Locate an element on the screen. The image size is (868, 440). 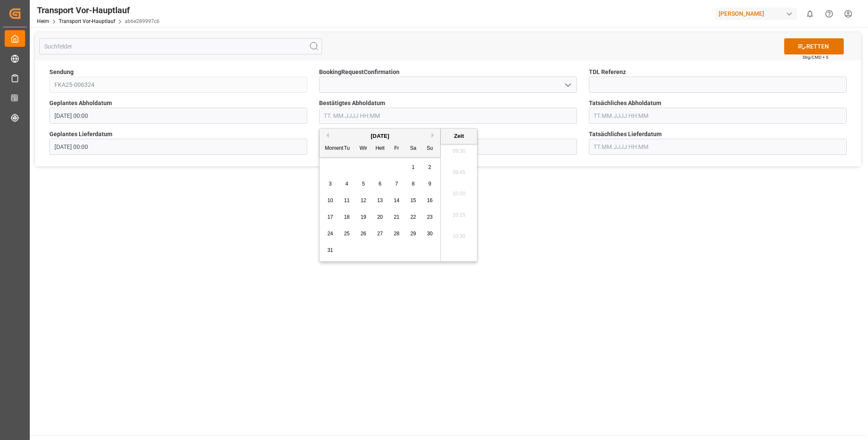
div: Wählen Sonntag, 23. Januar 2000 is located at coordinates (430, 217).